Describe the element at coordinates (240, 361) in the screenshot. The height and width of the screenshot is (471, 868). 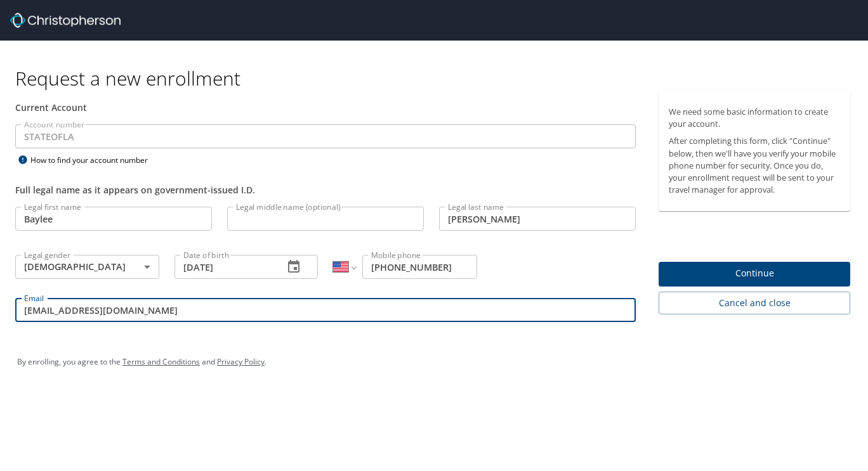
I see `a: Privacy Policy` at that location.